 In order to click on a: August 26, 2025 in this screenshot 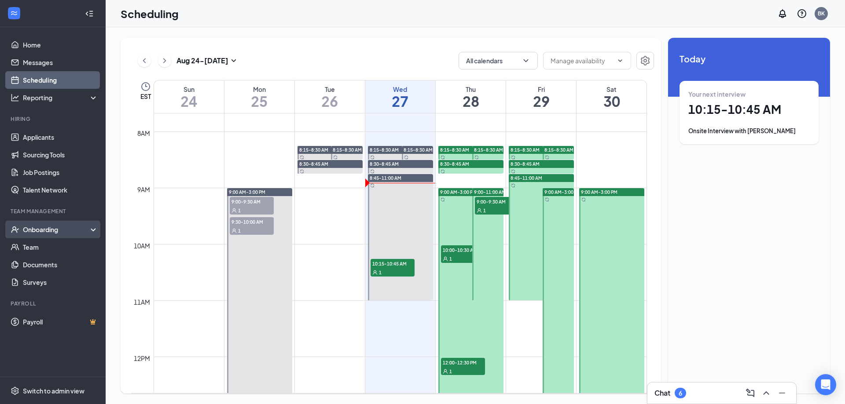, I will do `click(329, 97)`.